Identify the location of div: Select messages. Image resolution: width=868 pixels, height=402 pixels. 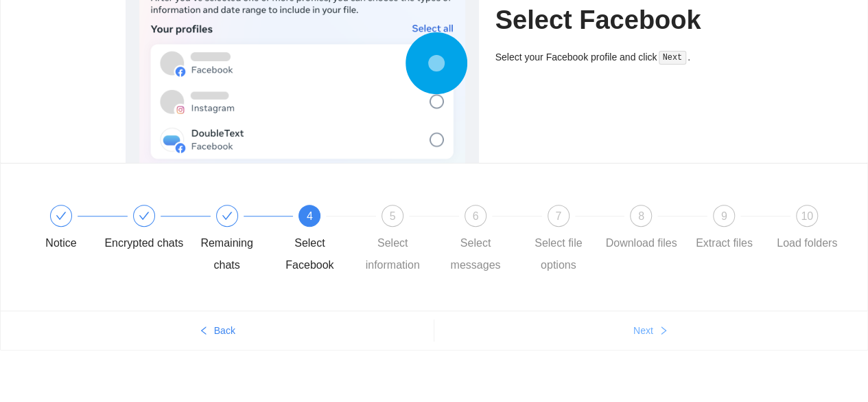
(475, 254).